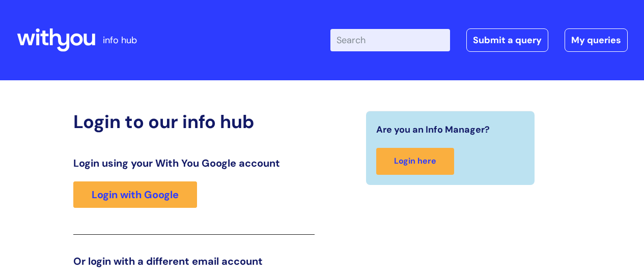 Image resolution: width=644 pixels, height=280 pixels. Describe the element at coordinates (432, 130) in the screenshot. I see `span: Are you an Info Manager?` at that location.